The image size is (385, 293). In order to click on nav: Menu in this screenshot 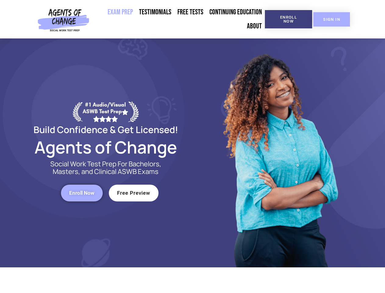, I will do `click(178, 19)`.